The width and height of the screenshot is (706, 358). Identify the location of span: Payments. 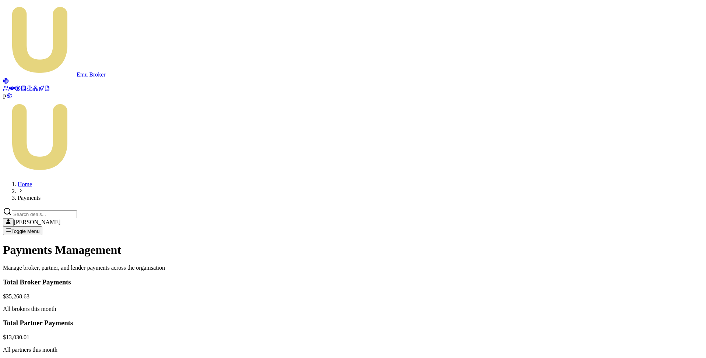
(29, 198).